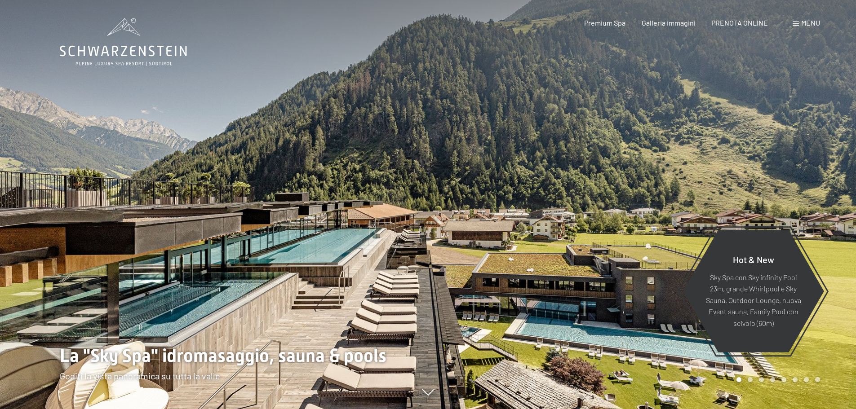 The image size is (856, 409). Describe the element at coordinates (777, 380) in the screenshot. I see `div: Carousel Pagination` at that location.